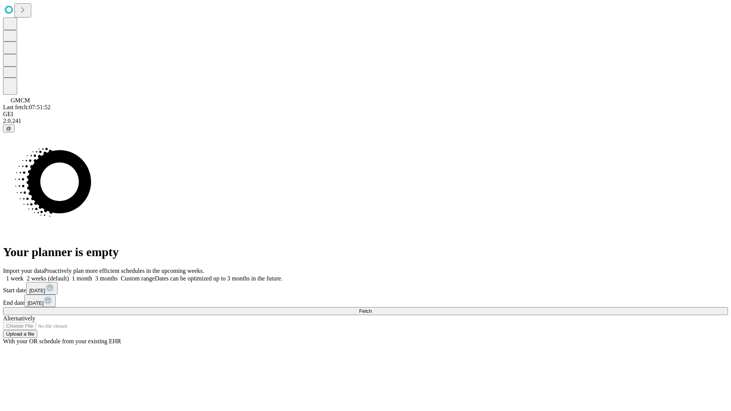 This screenshot has width=731, height=411. What do you see at coordinates (124, 271) in the screenshot?
I see `span: Proactively plan more efficient schedules in the upcoming weeks.` at bounding box center [124, 271].